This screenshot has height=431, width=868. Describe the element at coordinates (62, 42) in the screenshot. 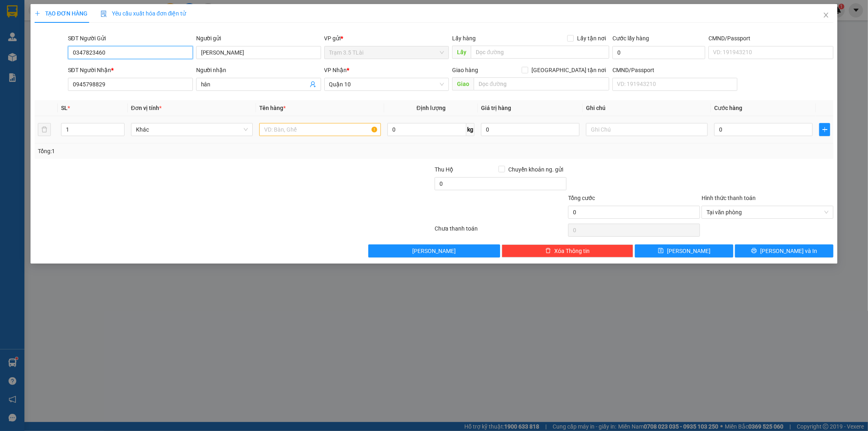

I see `span: PHIẾU GỬI HÀNG` at that location.